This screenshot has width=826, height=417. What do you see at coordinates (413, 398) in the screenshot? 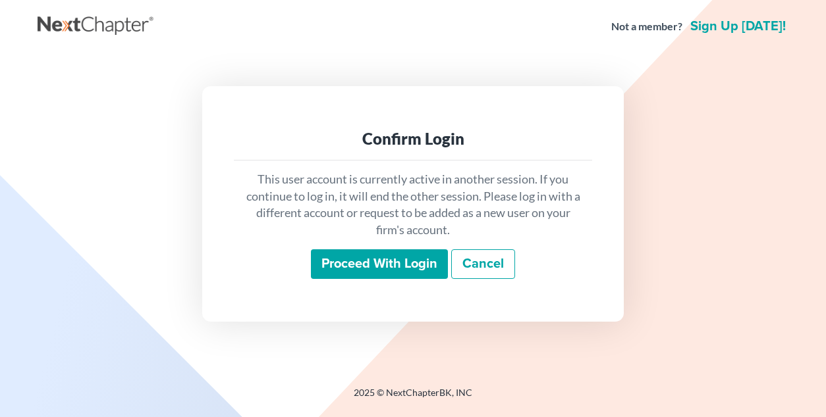
I see `div: 2025 © NextChapterBK, INC` at bounding box center [413, 398].